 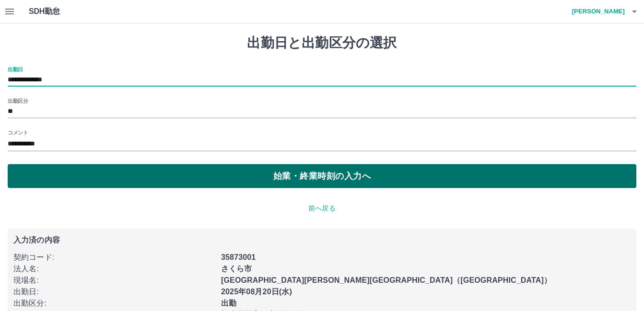 I want to click on b: 2025年08月20日(水), so click(x=256, y=292).